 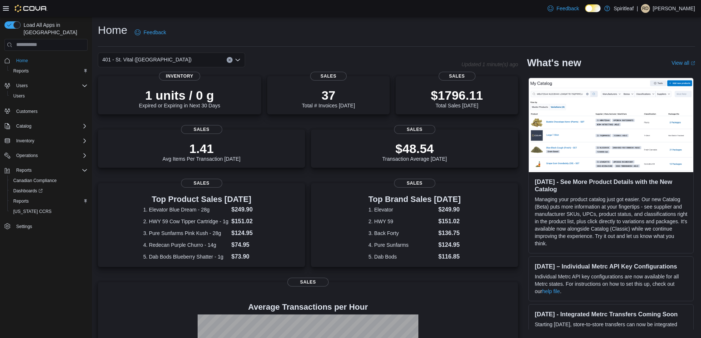 What do you see at coordinates (611, 222) in the screenshot?
I see `p: Managing your product catalog just got easier. Our new Catalog (Beta) puts more information at yo...` at bounding box center [611, 222].